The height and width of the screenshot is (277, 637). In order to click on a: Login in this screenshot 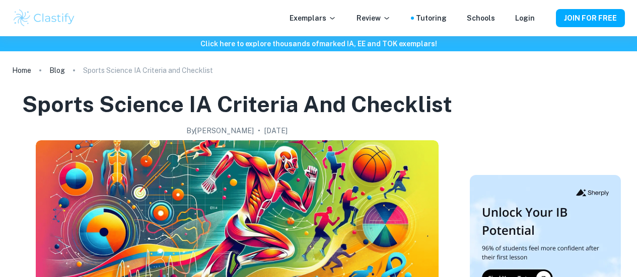, I will do `click(525, 18)`.